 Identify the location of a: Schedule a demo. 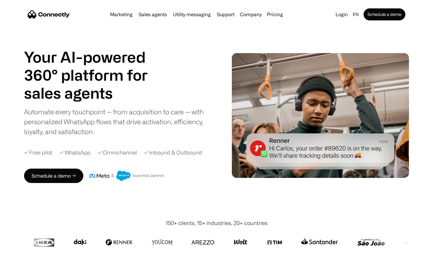
(384, 14).